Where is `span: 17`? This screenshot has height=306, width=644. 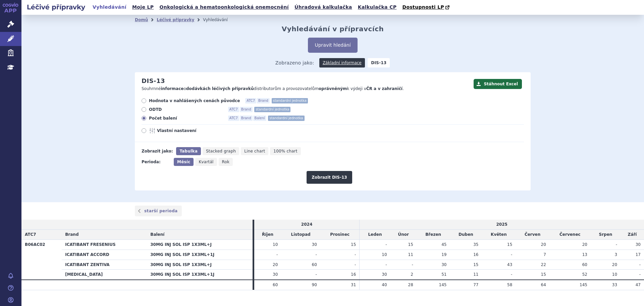 span: 17 is located at coordinates (638, 255).